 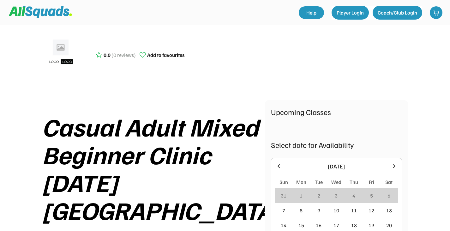 I want to click on img: Squad%20Logo.svg, so click(x=40, y=12).